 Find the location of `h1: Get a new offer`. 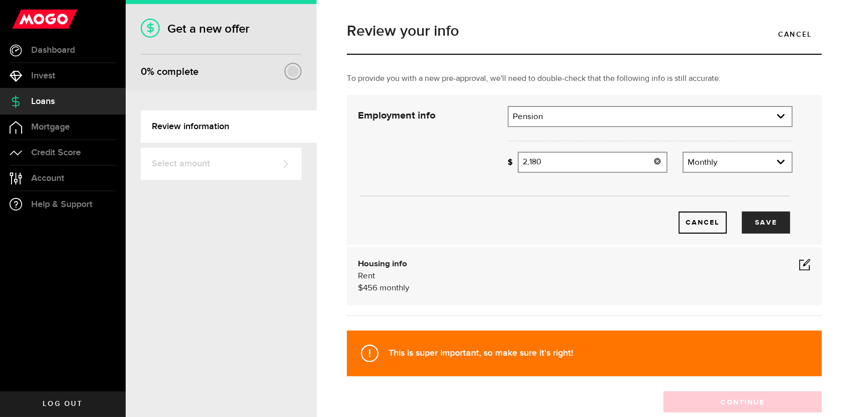

h1: Get a new offer is located at coordinates (221, 29).